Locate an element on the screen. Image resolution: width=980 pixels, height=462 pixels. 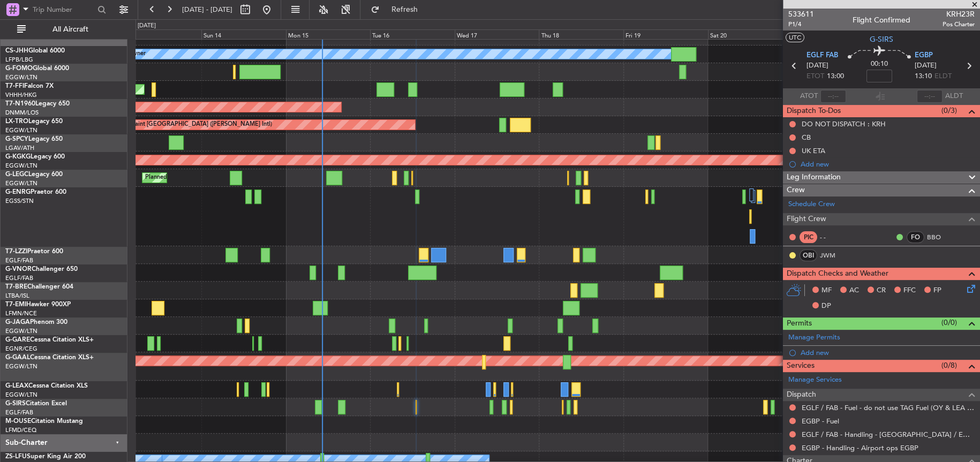
a: G-GARECessna Citation XLS+ is located at coordinates (49, 340).